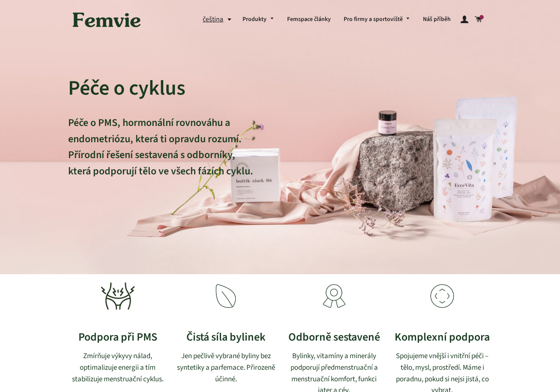 The height and width of the screenshot is (392, 560). Describe the element at coordinates (259, 20) in the screenshot. I see `a: Produkty` at that location.